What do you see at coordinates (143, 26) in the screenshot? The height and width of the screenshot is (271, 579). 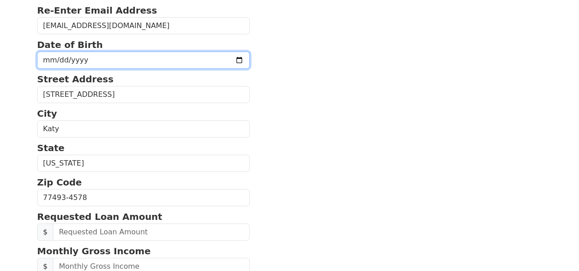 I see `input: Re-Enter Email Address` at bounding box center [143, 26].